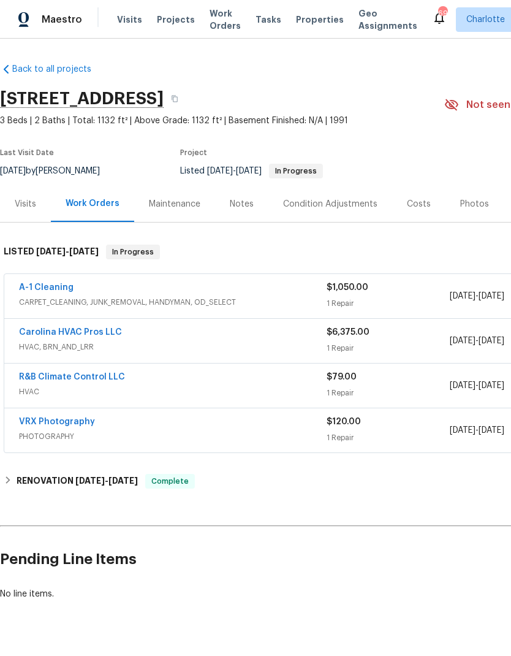 The width and height of the screenshot is (511, 656). What do you see at coordinates (170, 481) in the screenshot?
I see `span: Complete` at bounding box center [170, 481].